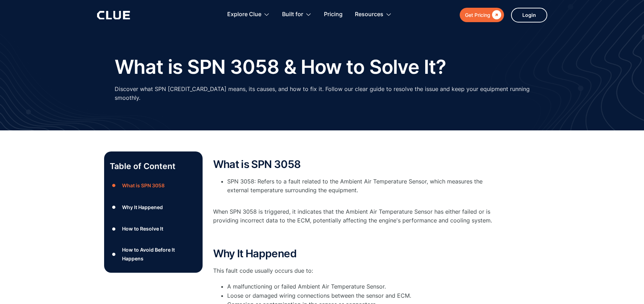  I want to click on a: Login, so click(529, 15).